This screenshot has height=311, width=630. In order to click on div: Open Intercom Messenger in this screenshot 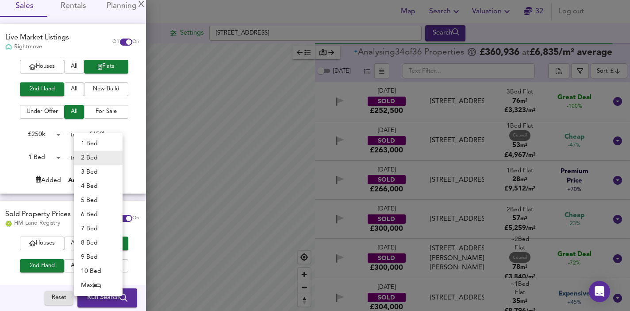, I will do `click(599, 291)`.